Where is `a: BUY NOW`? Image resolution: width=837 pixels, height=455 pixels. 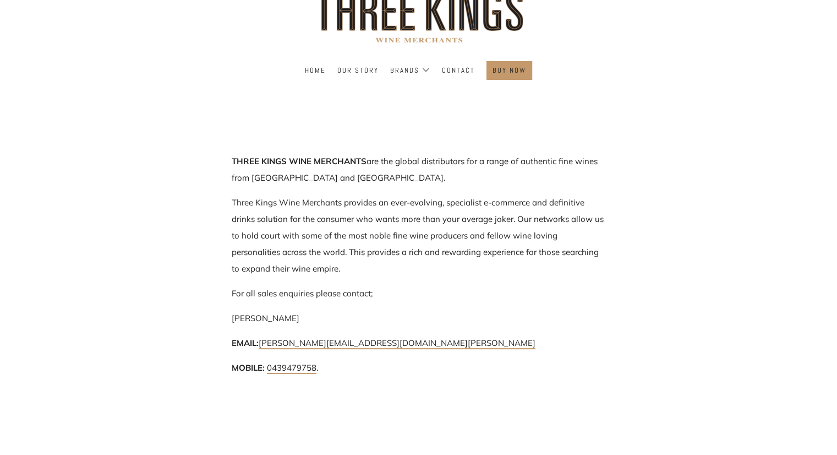 a: BUY NOW is located at coordinates (509, 70).